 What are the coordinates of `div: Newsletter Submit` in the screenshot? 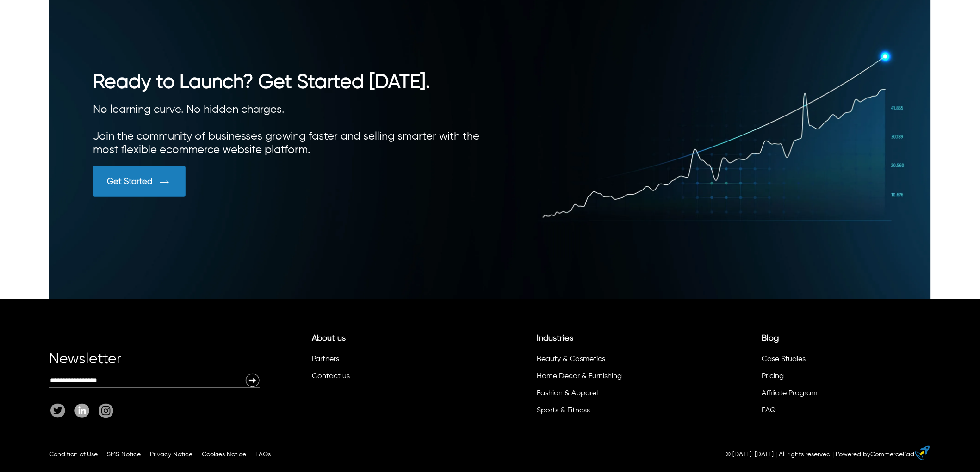 It's located at (253, 381).